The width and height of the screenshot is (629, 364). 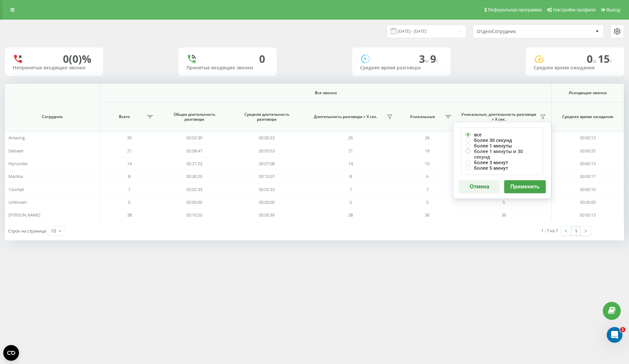 What do you see at coordinates (480, 187) in the screenshot?
I see `button: Отмена` at bounding box center [480, 187].